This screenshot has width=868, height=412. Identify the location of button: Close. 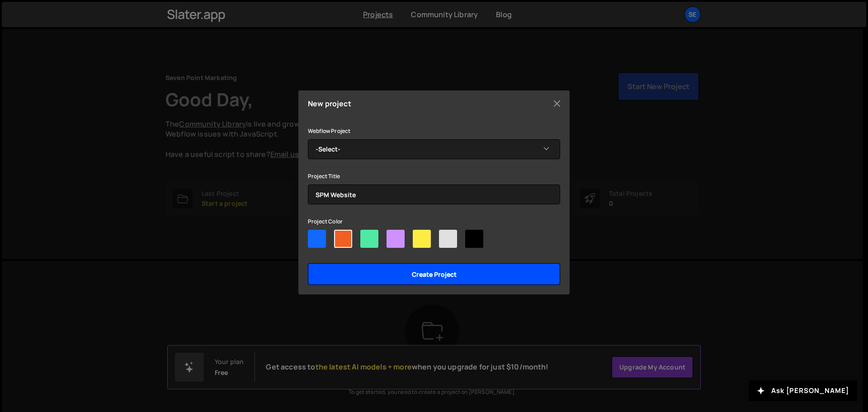
(557, 104).